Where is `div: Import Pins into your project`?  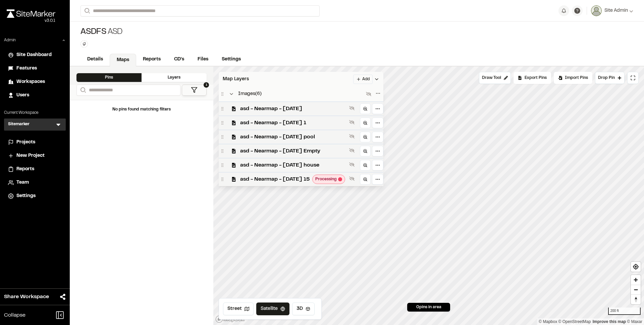
div: Import Pins into your project is located at coordinates (573, 78).